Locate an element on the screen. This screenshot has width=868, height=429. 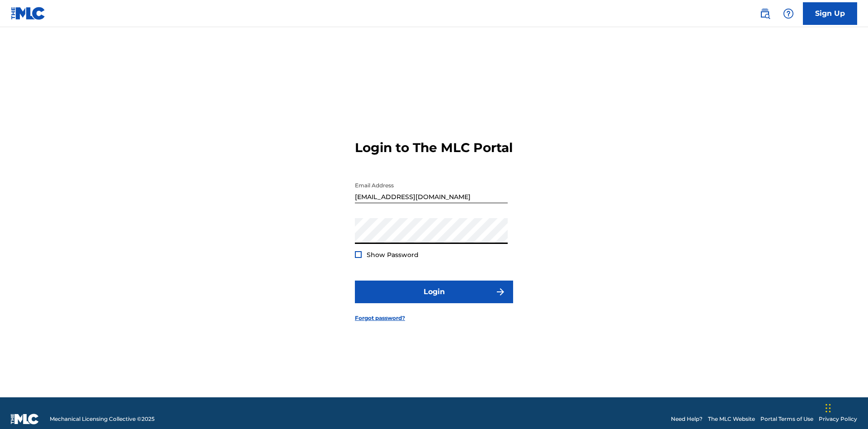
a: Forgot password? is located at coordinates (380, 318).